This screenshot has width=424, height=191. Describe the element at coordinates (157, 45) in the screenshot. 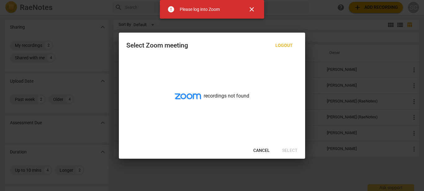

I see `div: Select Zoom meeting` at that location.